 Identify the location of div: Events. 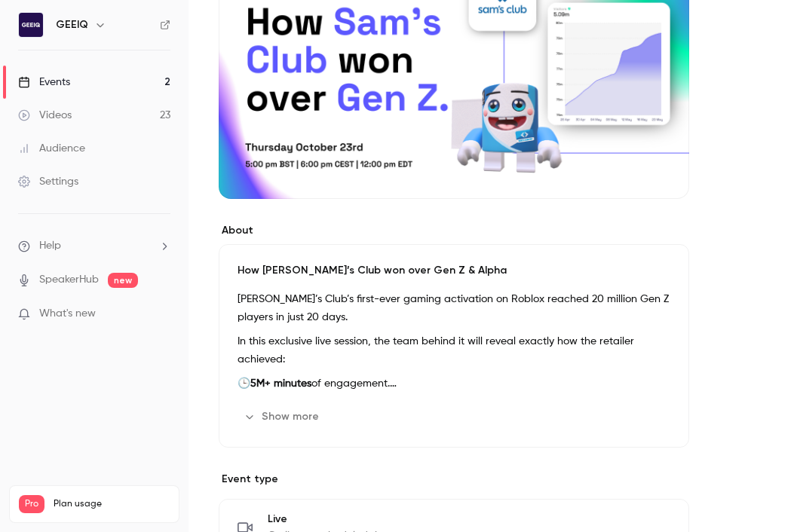
(43, 82).